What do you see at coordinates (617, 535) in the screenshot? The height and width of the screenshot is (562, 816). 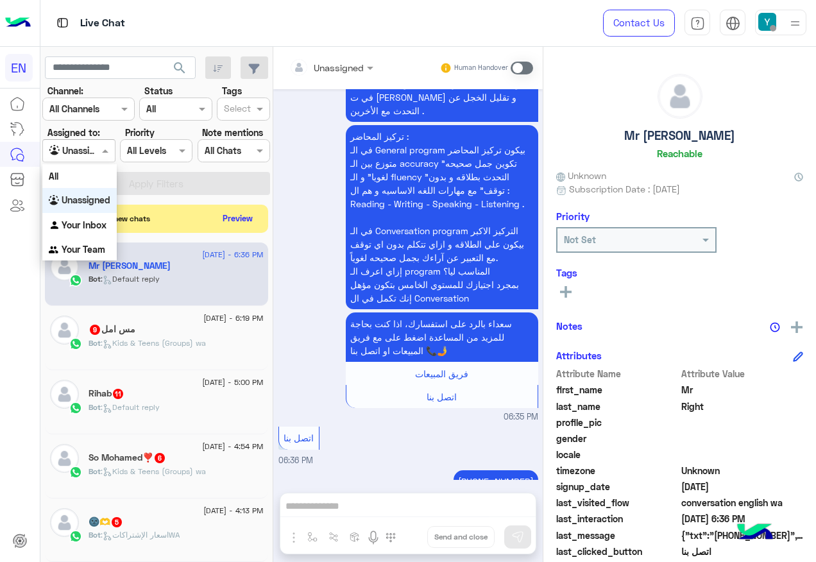 I see `span: last_message` at bounding box center [617, 535].